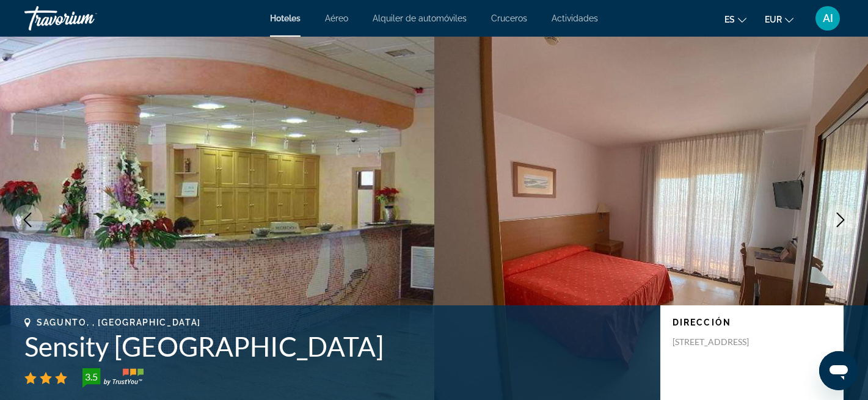  What do you see at coordinates (420, 18) in the screenshot?
I see `span: Alquiler de automóviles` at bounding box center [420, 18].